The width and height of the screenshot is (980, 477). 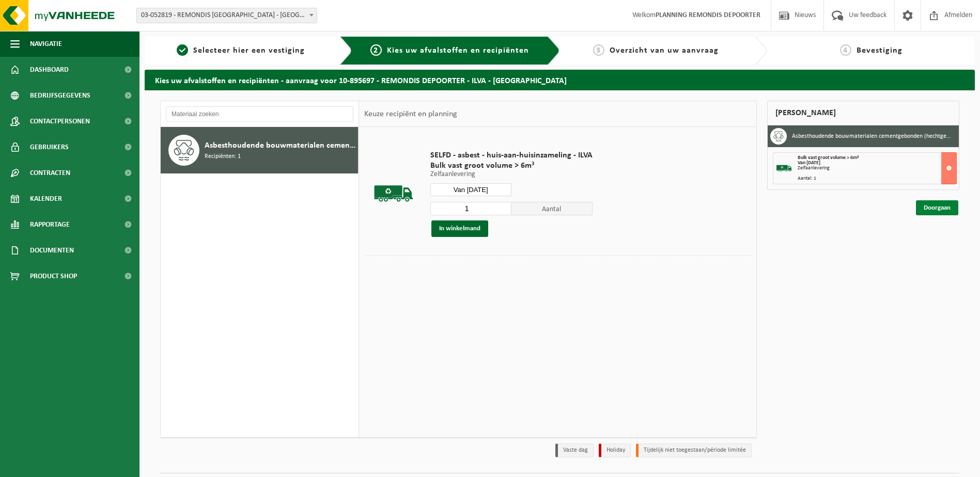 What do you see at coordinates (280, 146) in the screenshot?
I see `span: Asbesthoudende bouwmaterialen cementgebonden (hechtgebonden)` at bounding box center [280, 146].